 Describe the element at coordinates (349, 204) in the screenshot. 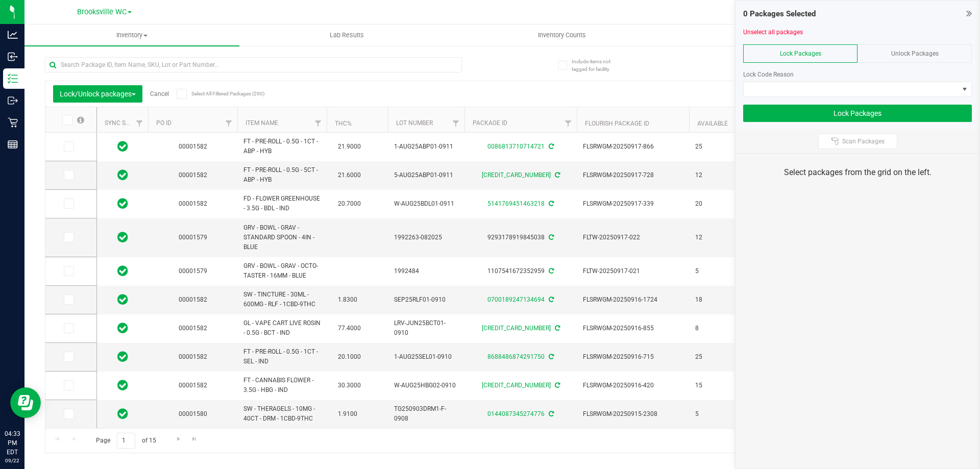

I see `span: 20.7000` at that location.